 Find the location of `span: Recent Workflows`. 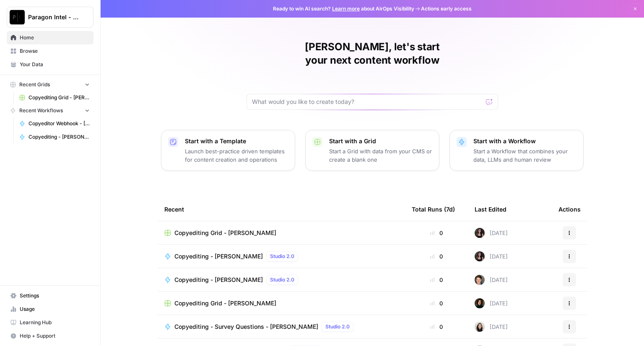

span: Recent Workflows is located at coordinates (41, 110).